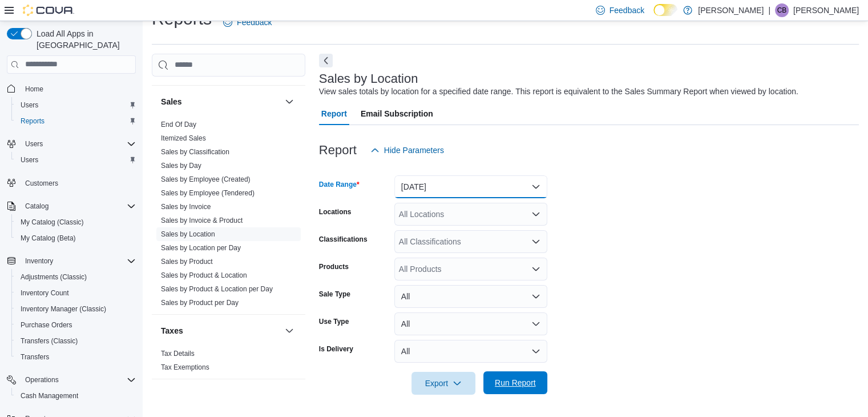 The image size is (868, 417). Describe the element at coordinates (178, 353) in the screenshot. I see `a: Tax Details` at that location.